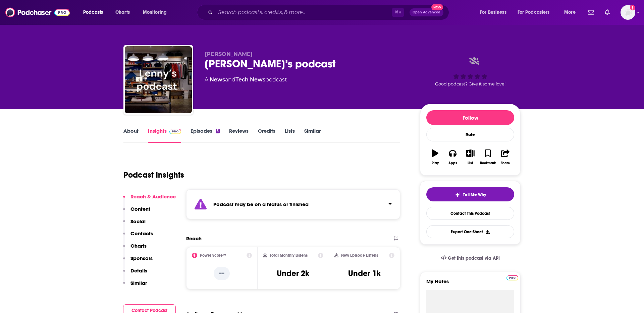  What do you see at coordinates (139, 270) in the screenshot?
I see `p: Details` at bounding box center [139, 270].